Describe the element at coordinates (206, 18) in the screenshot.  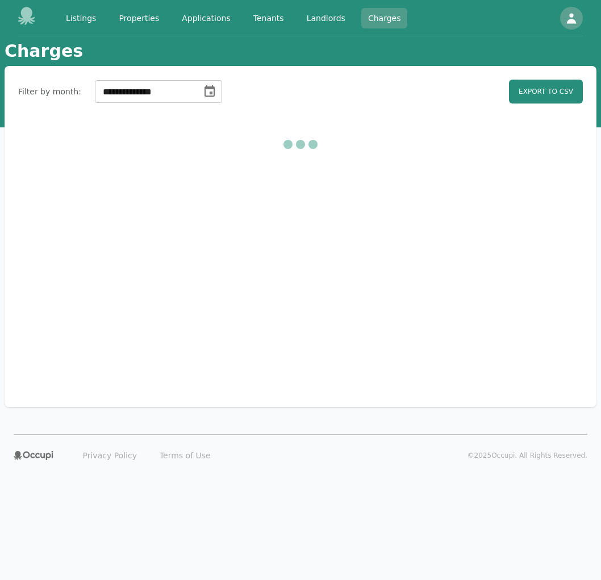
I see `a: Applications` at that location.